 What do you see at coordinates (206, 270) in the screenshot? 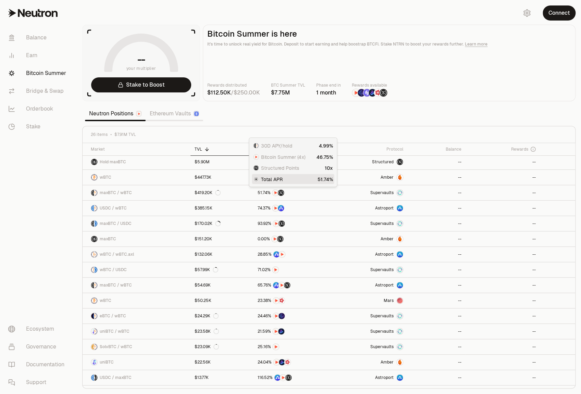
I see `div: $57.99K` at bounding box center [206, 270].